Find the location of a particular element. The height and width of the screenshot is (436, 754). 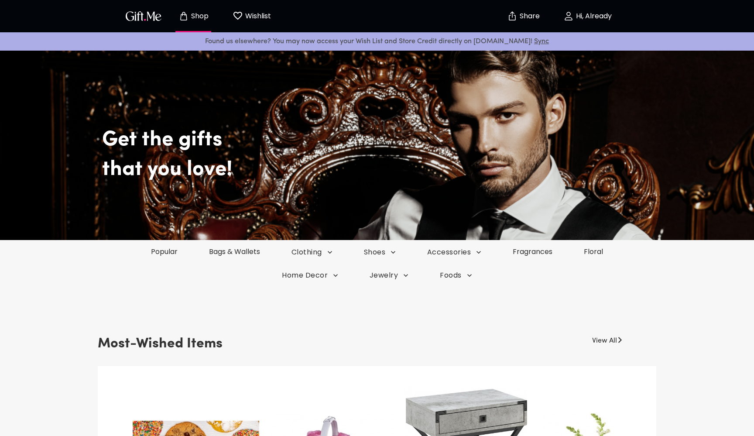

span: Foods is located at coordinates (455, 275).